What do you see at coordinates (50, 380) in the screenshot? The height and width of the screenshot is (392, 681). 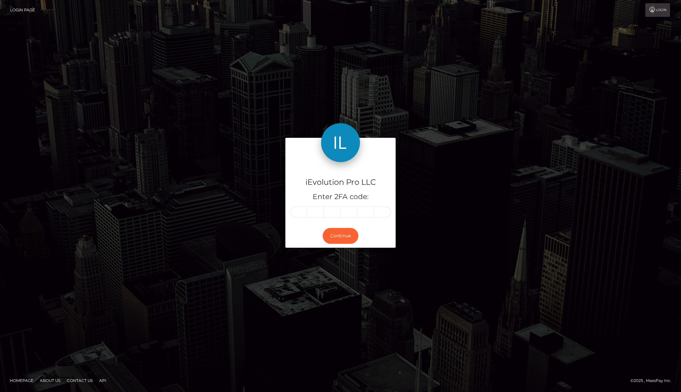 I see `a: About Us` at bounding box center [50, 380].